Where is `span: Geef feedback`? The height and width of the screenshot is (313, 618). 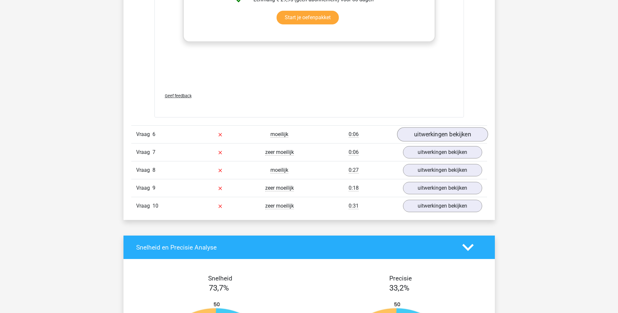
span: Geef feedback is located at coordinates (178, 96).